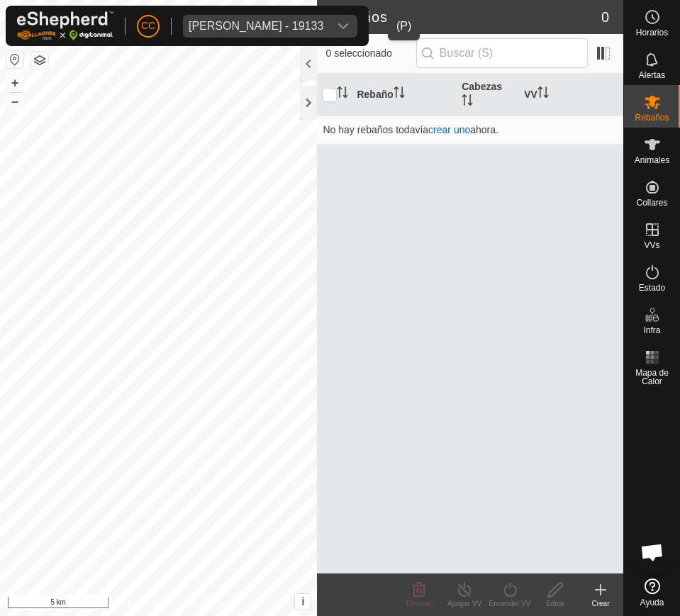 This screenshot has height=616, width=680. What do you see at coordinates (470, 130) in the screenshot?
I see `td: No hay rebaños todavía ahora.` at bounding box center [470, 130].